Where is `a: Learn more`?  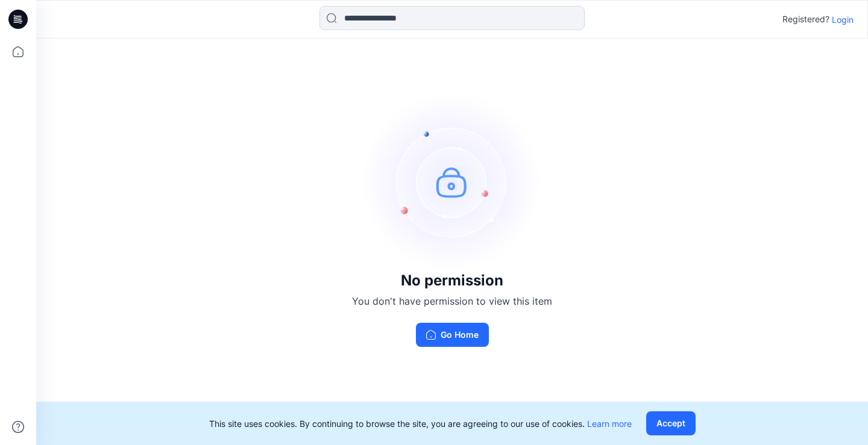
a: Learn more is located at coordinates (609, 423).